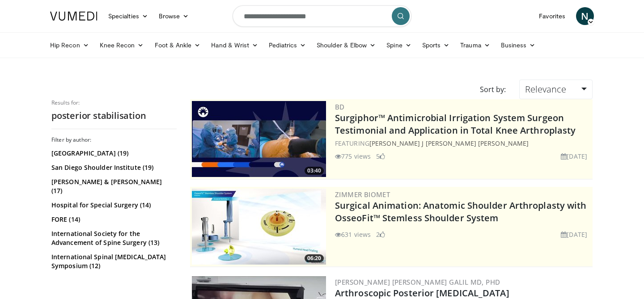 The height and width of the screenshot is (299, 644). What do you see at coordinates (314, 259) in the screenshot?
I see `span: 06:20` at bounding box center [314, 259].